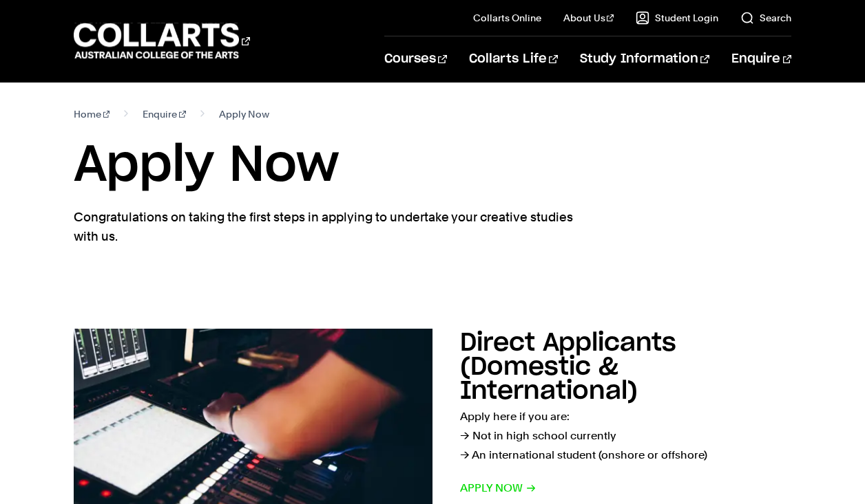 The width and height of the screenshot is (865, 504). I want to click on a: Courses, so click(415, 59).